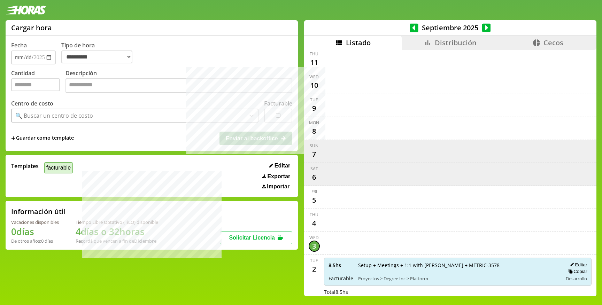 The width and height of the screenshot is (602, 305). I want to click on h1: 0 días, so click(35, 232).